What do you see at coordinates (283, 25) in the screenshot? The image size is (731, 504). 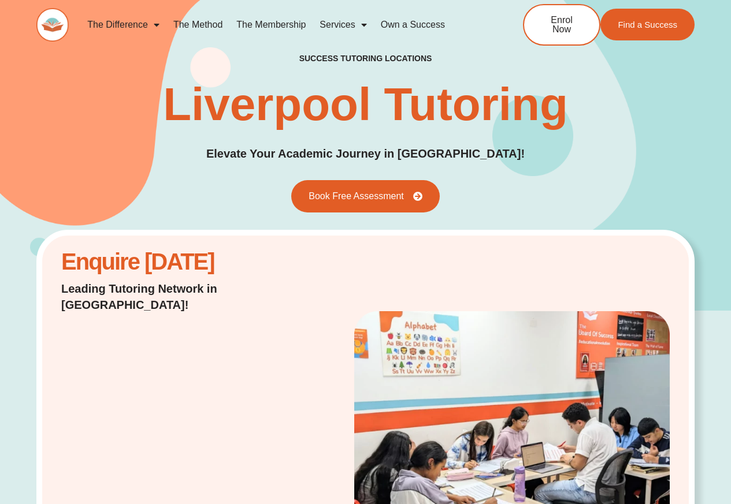 I see `nav: Menu` at bounding box center [283, 25].